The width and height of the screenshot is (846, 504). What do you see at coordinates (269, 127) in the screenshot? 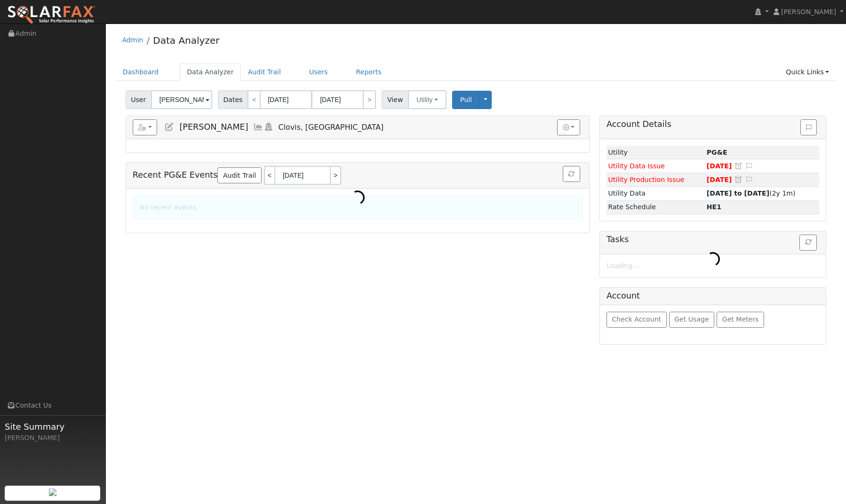
I see `a: Login As (last 08/23/2025 11:47:33 AM)` at bounding box center [269, 127].